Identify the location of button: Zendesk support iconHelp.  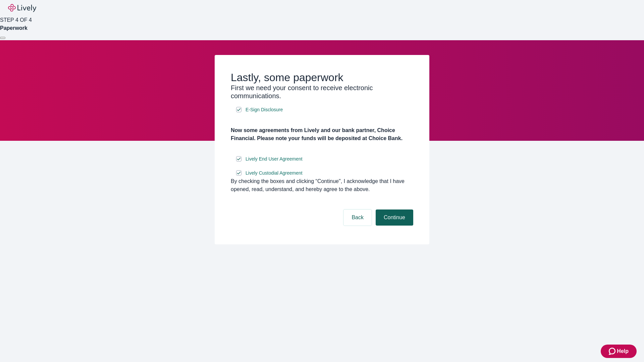
(619, 352).